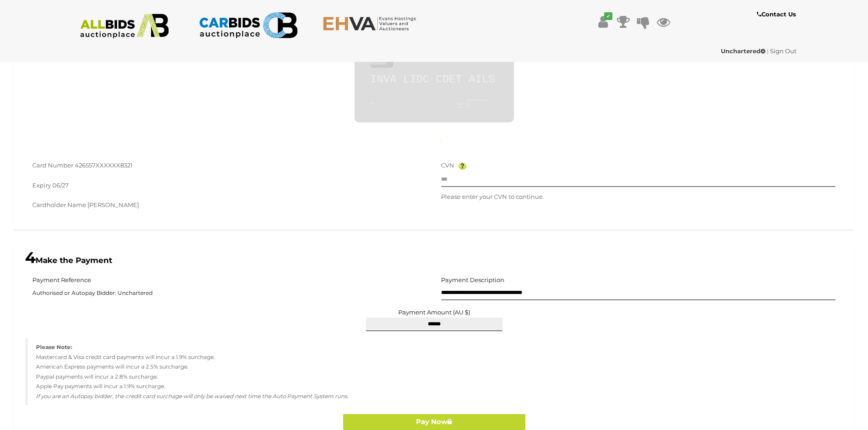 This screenshot has width=868, height=430. What do you see at coordinates (434, 422) in the screenshot?
I see `button: Pay Now` at bounding box center [434, 422].